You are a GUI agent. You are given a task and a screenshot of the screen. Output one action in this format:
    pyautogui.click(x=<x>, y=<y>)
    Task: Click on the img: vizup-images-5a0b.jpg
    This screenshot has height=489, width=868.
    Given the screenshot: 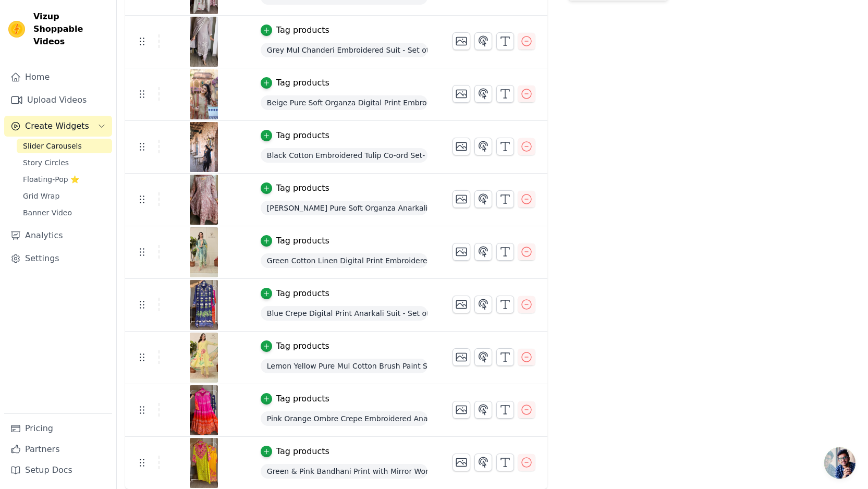 What is the action you would take?
    pyautogui.click(x=204, y=304)
    